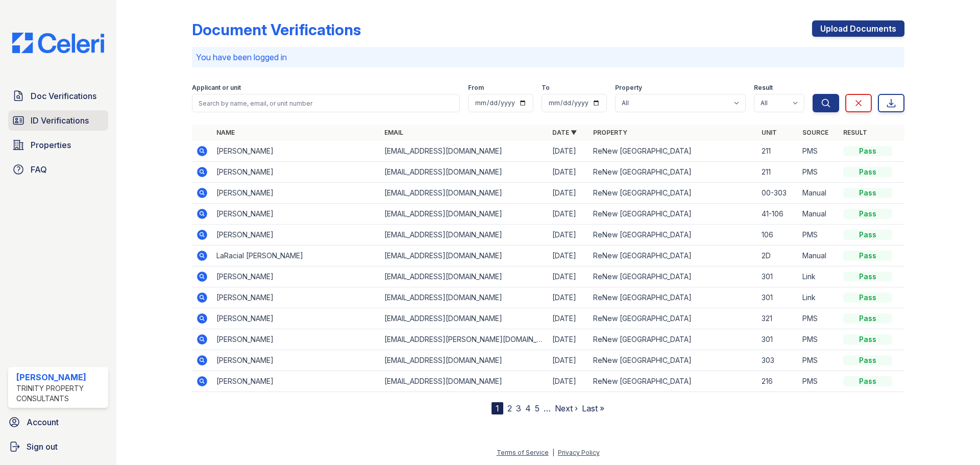 This screenshot has width=980, height=465. What do you see at coordinates (497, 409) in the screenshot?
I see `div: 1` at bounding box center [497, 409].